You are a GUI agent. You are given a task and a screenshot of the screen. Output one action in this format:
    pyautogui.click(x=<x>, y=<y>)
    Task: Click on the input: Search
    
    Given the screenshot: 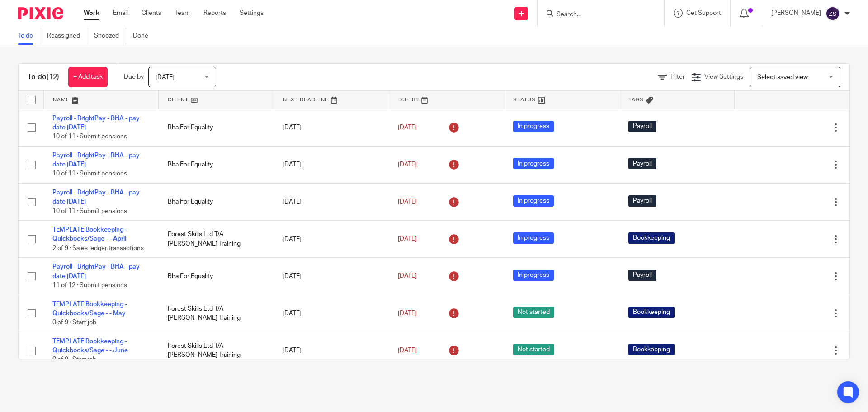 What is the action you would take?
    pyautogui.click(x=596, y=15)
    